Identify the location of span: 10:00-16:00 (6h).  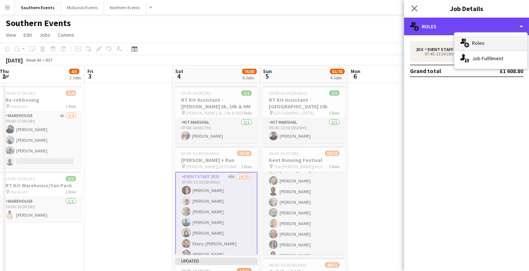
(20, 178).